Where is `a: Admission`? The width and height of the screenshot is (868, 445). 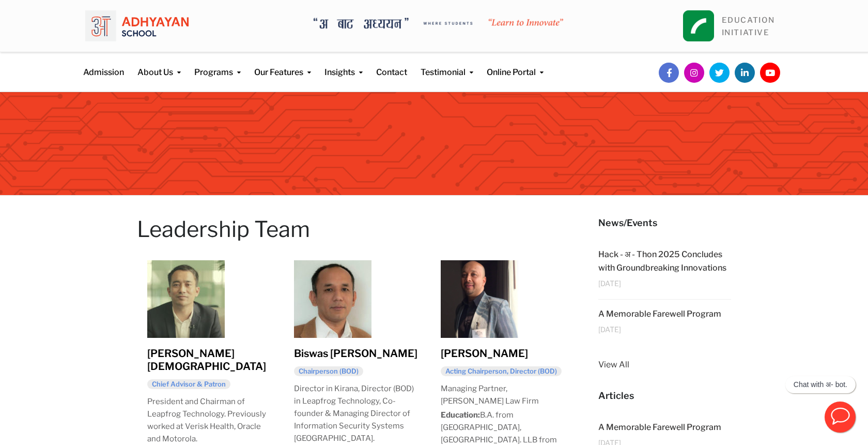 a: Admission is located at coordinates (103, 65).